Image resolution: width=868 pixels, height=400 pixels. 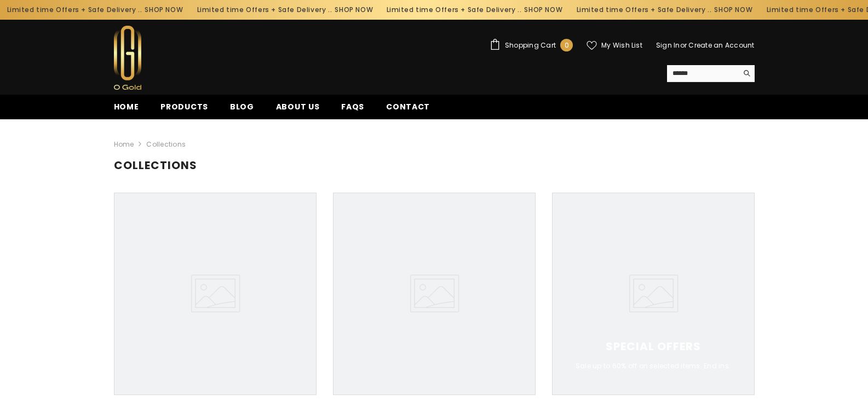 What do you see at coordinates (711, 73) in the screenshot?
I see `summary: Search` at bounding box center [711, 73].